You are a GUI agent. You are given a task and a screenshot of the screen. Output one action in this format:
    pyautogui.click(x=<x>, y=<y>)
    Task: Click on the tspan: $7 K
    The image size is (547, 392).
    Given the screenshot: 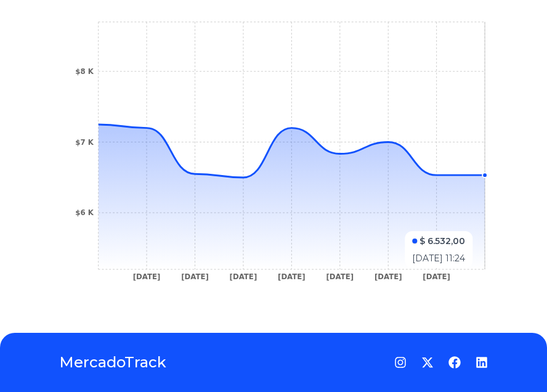 What is the action you would take?
    pyautogui.click(x=84, y=142)
    